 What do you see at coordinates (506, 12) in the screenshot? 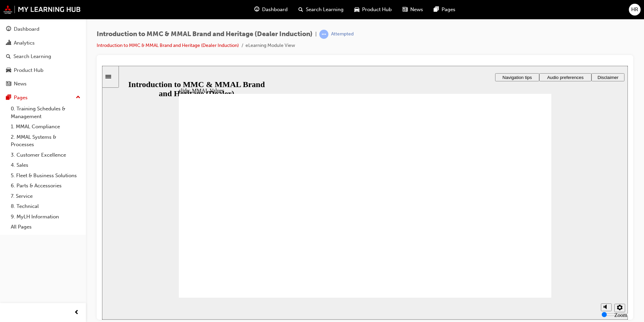
I see `button: Disclaimer` at bounding box center [506, 12].